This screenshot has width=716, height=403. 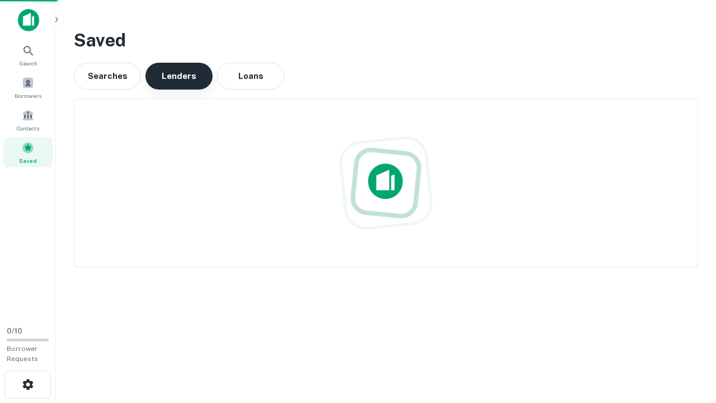 What do you see at coordinates (28, 96) in the screenshot?
I see `span: Borrowers` at bounding box center [28, 96].